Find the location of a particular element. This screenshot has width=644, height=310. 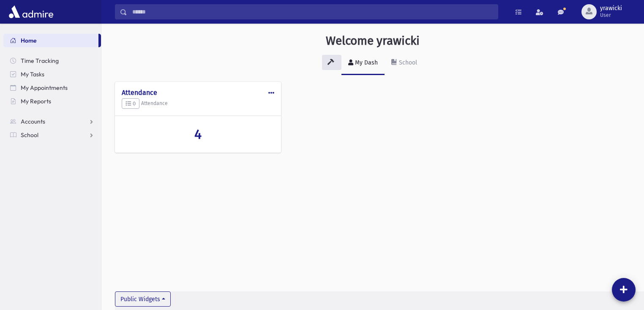

a: Time Tracking is located at coordinates (52, 61).